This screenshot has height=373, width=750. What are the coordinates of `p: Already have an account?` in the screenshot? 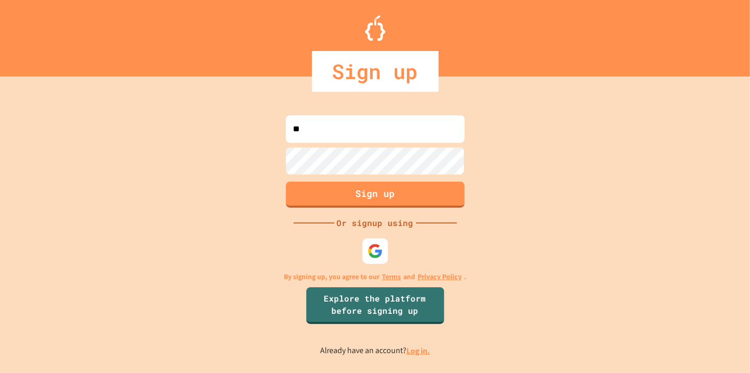 It's located at (375, 351).